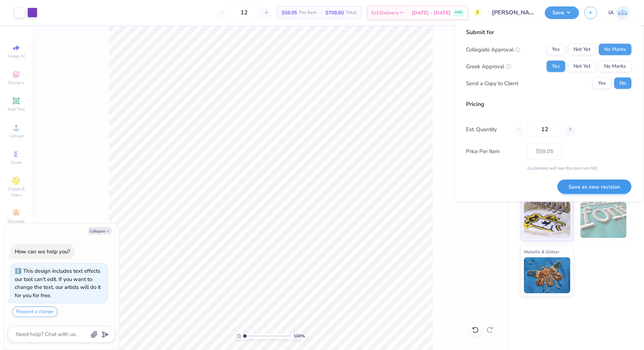  I want to click on a: IA, so click(619, 13).